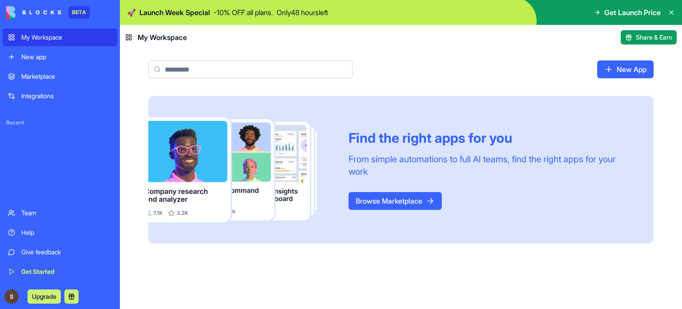  Describe the element at coordinates (67, 271) in the screenshot. I see `div: Get Started` at that location.